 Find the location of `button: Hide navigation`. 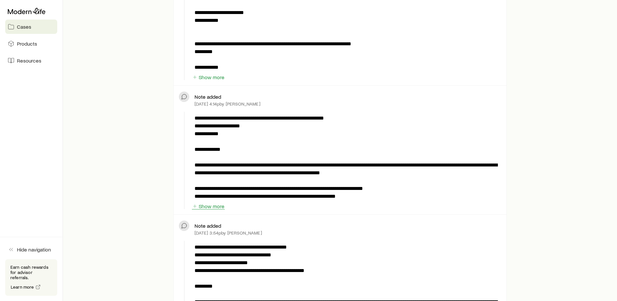

button: Hide navigation is located at coordinates (31, 249).